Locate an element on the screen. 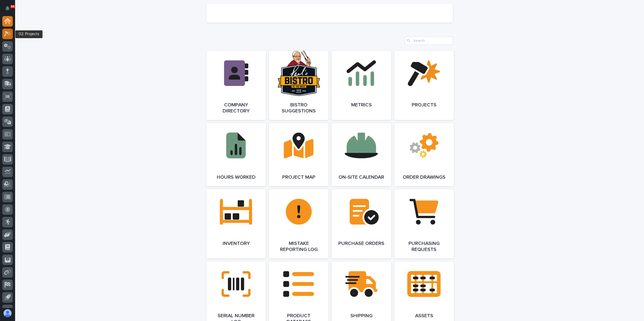 The width and height of the screenshot is (644, 321). a: Inventory is located at coordinates (236, 224).